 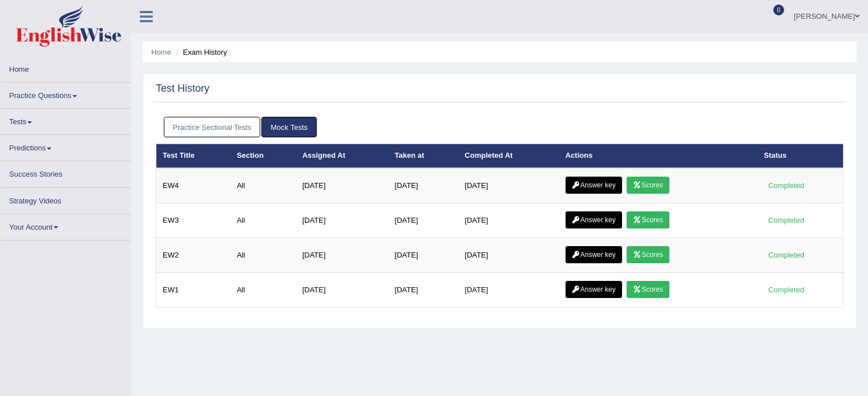 I want to click on th: Taken at, so click(x=423, y=156).